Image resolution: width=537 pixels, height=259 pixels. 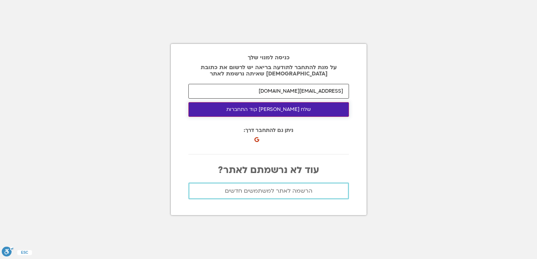 I want to click on h2: כניסה למנוי שלך, so click(x=269, y=58).